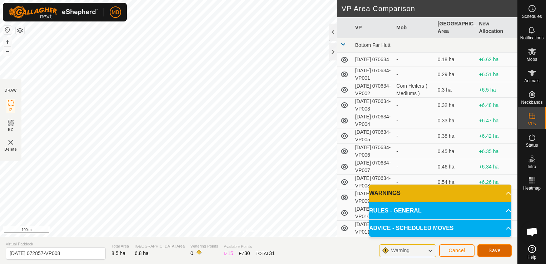 The width and height of the screenshot is (546, 264). Describe the element at coordinates (276, 231) in the screenshot. I see `a: Contact Us` at that location.